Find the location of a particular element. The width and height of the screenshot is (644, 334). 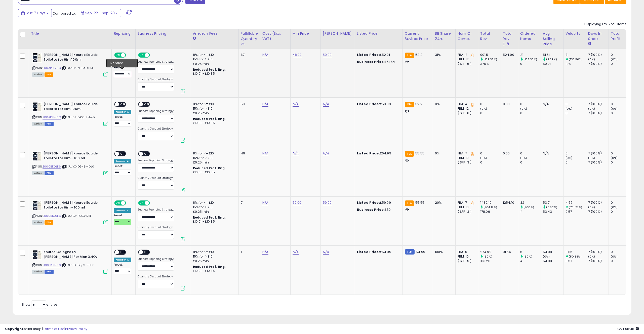

div: 178.09 is located at coordinates (490, 212).